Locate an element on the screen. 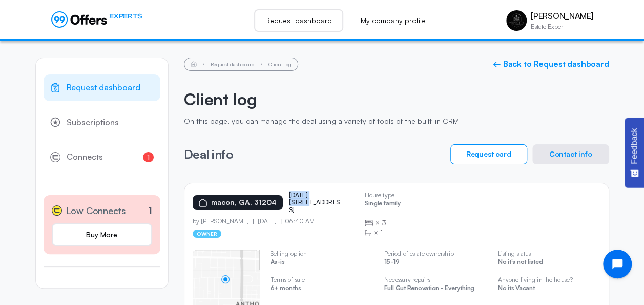 The image size is (644, 305). span: Low Connects is located at coordinates (96, 211).